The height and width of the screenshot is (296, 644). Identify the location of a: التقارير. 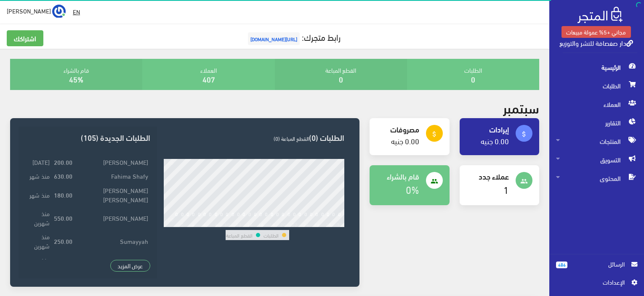
(597, 123).